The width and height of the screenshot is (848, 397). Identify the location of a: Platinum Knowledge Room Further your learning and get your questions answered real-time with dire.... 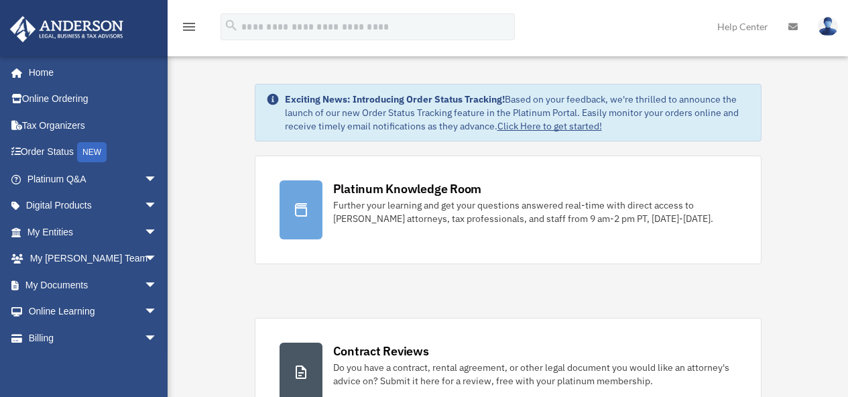
(508, 210).